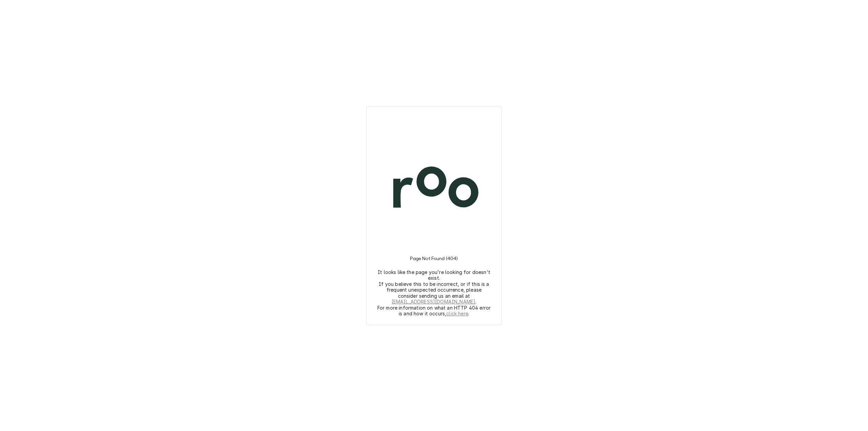  Describe the element at coordinates (434, 216) in the screenshot. I see `div: Logo and Instructions Container` at that location.